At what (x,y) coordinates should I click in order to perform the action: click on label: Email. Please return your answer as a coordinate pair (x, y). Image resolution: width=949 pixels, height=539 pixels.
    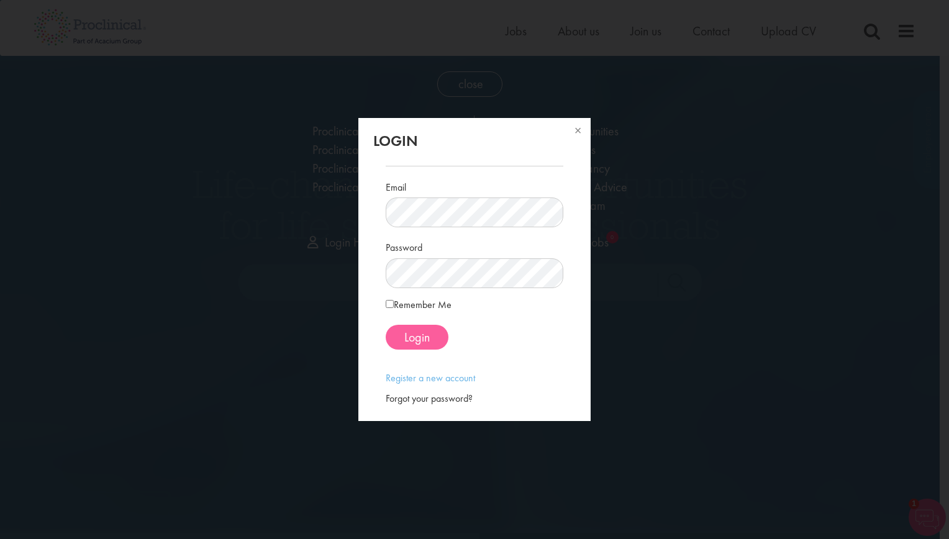
    Looking at the image, I should click on (396, 186).